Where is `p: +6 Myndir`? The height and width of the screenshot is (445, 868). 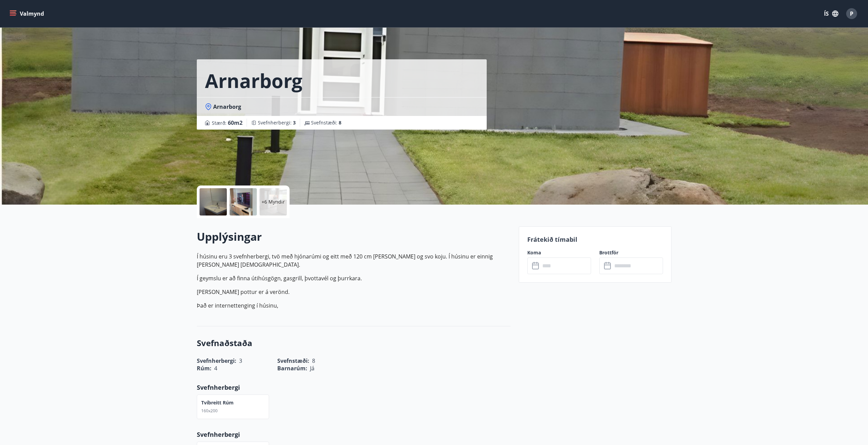 p: +6 Myndir is located at coordinates (273, 202).